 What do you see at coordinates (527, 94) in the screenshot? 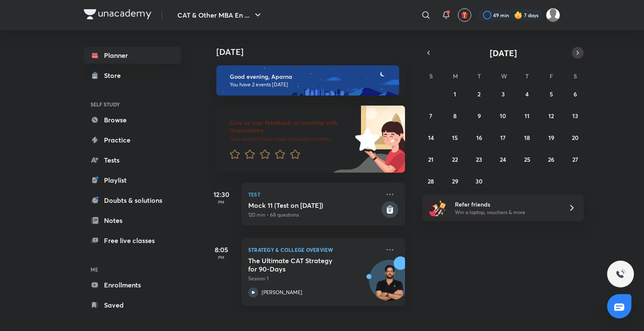
I see `abbr: September 4, 2025` at bounding box center [527, 94].